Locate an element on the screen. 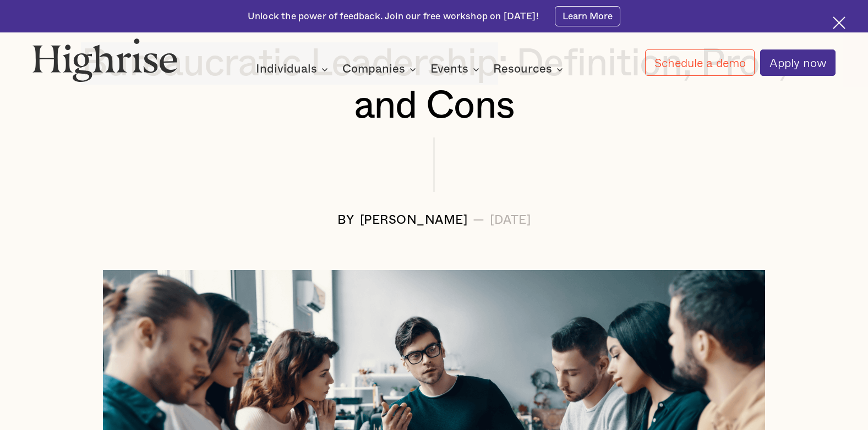  a: Apply now is located at coordinates (797, 63).